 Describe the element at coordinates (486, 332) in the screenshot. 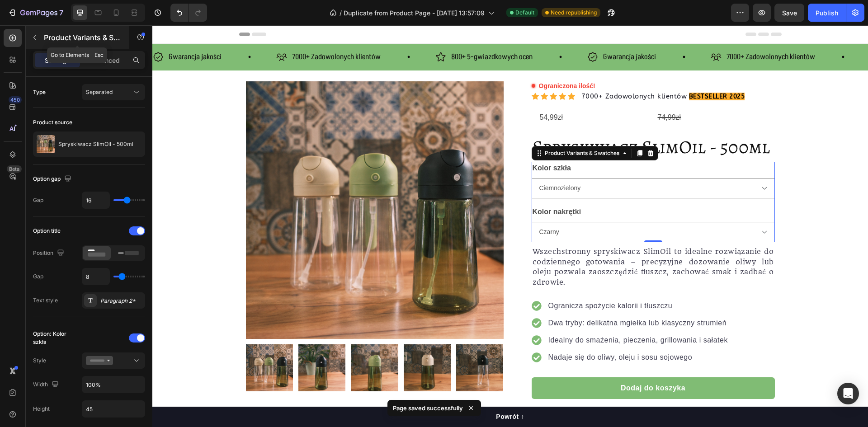

I see `p: Nadaje się do oliwy, oleju i sosu sojowego` at that location.